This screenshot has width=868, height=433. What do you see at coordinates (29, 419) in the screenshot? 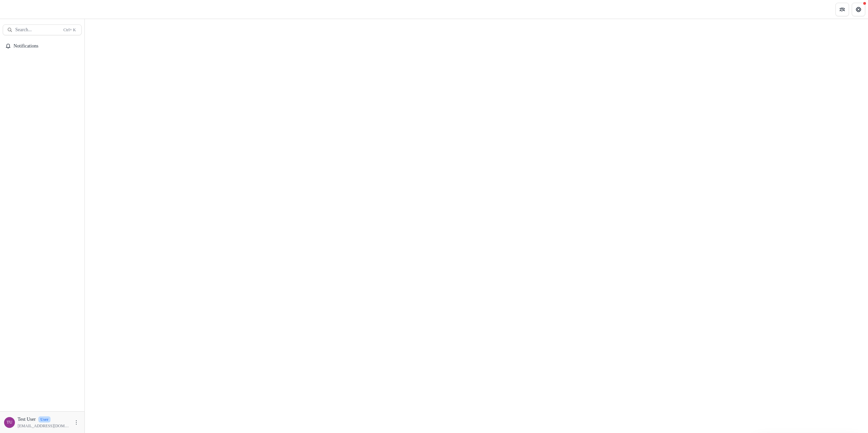
I see `p: Test User` at bounding box center [29, 419].